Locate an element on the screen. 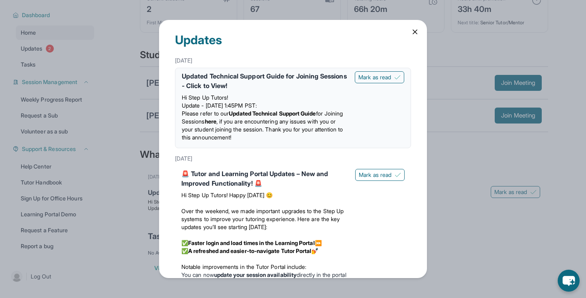  strong: A refreshed and easier-to-navigate Tutor Portal is located at coordinates (250, 251).